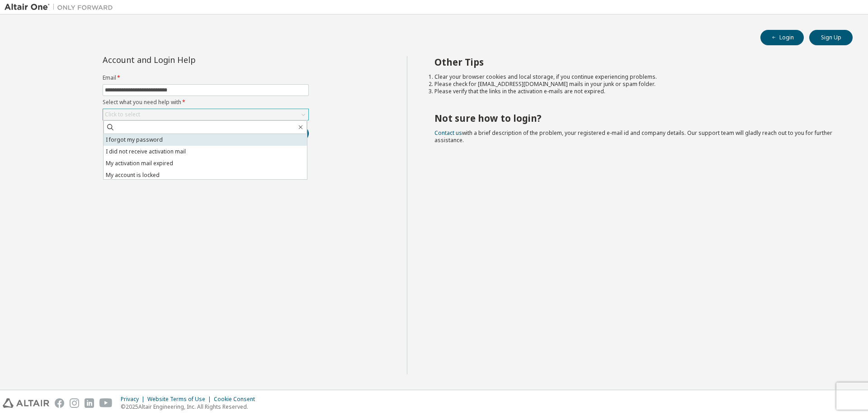  What do you see at coordinates (633, 136) in the screenshot?
I see `span: with a brief description of the problem, your registered e-mail id and company details. Our suppo...` at bounding box center [633, 136].